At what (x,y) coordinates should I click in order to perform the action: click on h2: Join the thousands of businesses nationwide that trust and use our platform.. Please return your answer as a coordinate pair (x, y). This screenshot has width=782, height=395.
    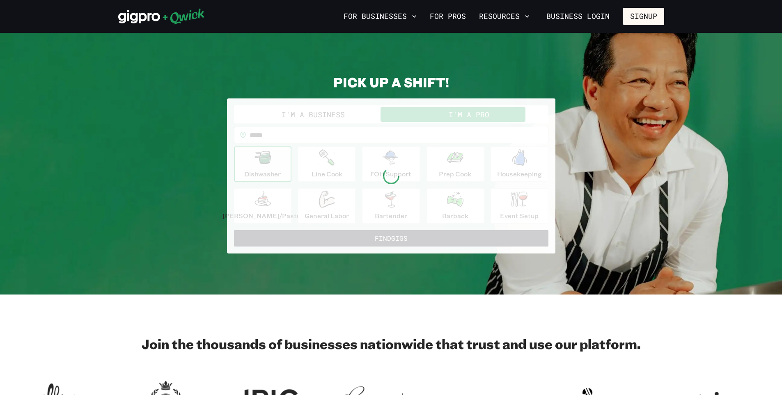
    Looking at the image, I should click on (391, 344).